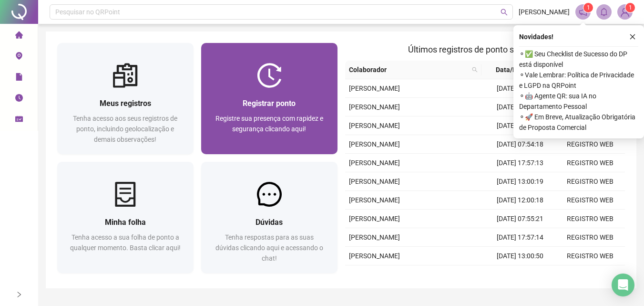 The width and height of the screenshot is (644, 306). Describe the element at coordinates (125, 129) in the screenshot. I see `span: Tenha acesso aos seus registros de ponto, incluindo geolocalização e demais observações!` at that location.